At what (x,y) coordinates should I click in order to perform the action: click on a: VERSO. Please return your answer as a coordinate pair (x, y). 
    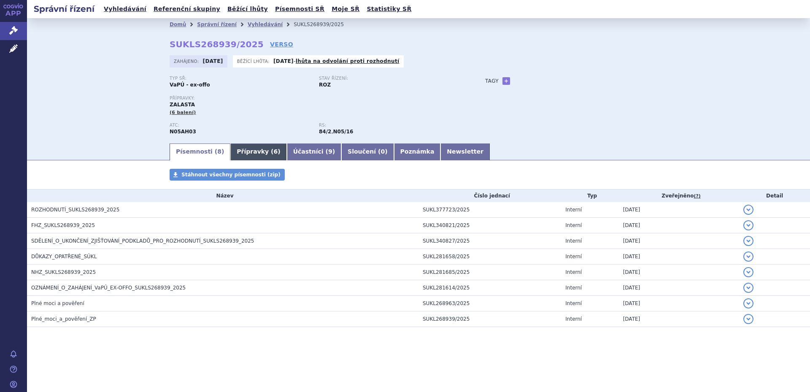
    Looking at the image, I should click on (281, 44).